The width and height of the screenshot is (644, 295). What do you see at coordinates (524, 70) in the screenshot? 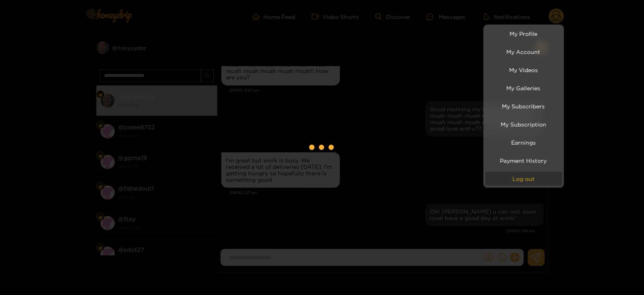
I see `a: My Videos` at bounding box center [524, 70].